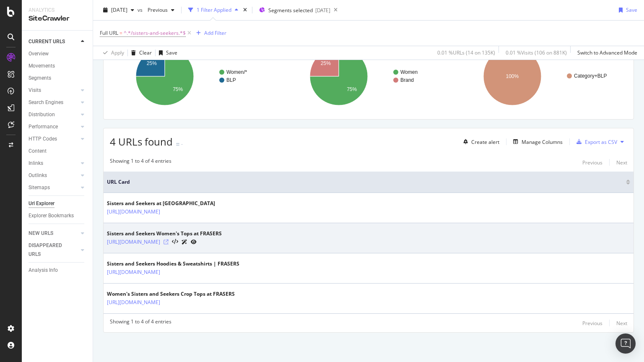 The height and width of the screenshot is (362, 644). What do you see at coordinates (37, 151) in the screenshot?
I see `div: Content` at bounding box center [37, 151].